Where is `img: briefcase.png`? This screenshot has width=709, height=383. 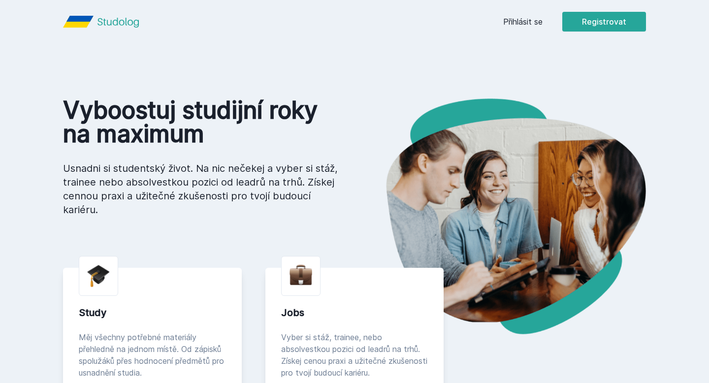
img: briefcase.png is located at coordinates (301, 275).